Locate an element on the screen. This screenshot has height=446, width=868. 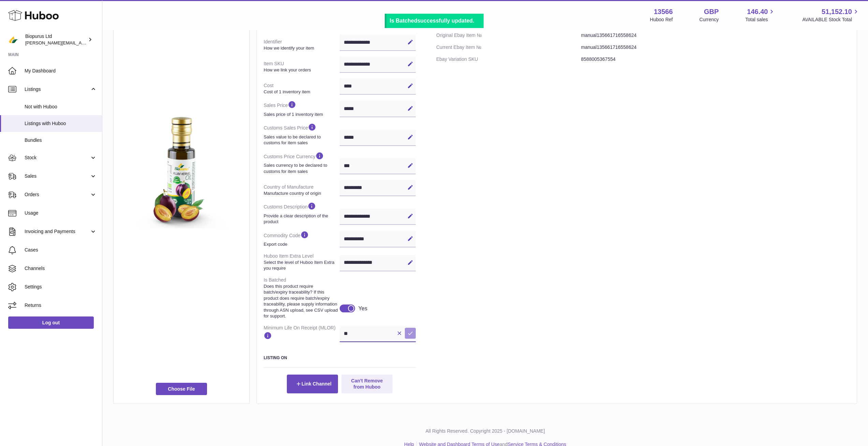
dt: Sales Price is located at coordinates (302, 108).